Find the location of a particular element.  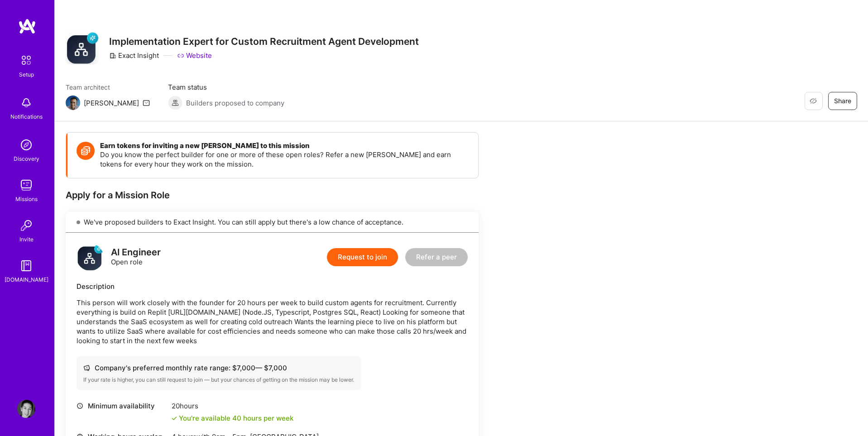

p: This person will work closely with the founder for 20 hours per week to build custom agents for r... is located at coordinates (272, 322).